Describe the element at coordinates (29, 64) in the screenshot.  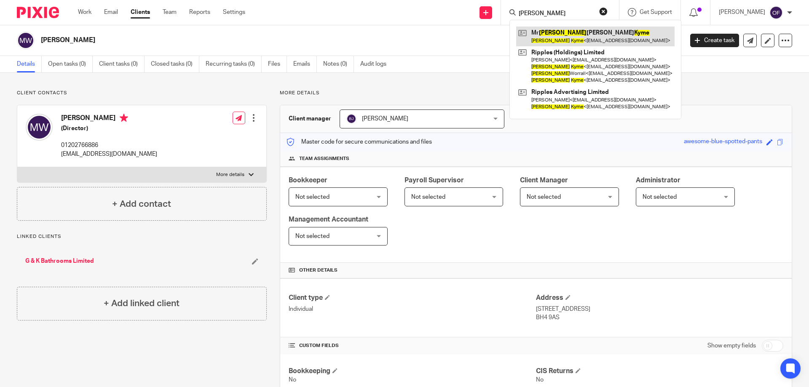
I see `a: Details` at that location.